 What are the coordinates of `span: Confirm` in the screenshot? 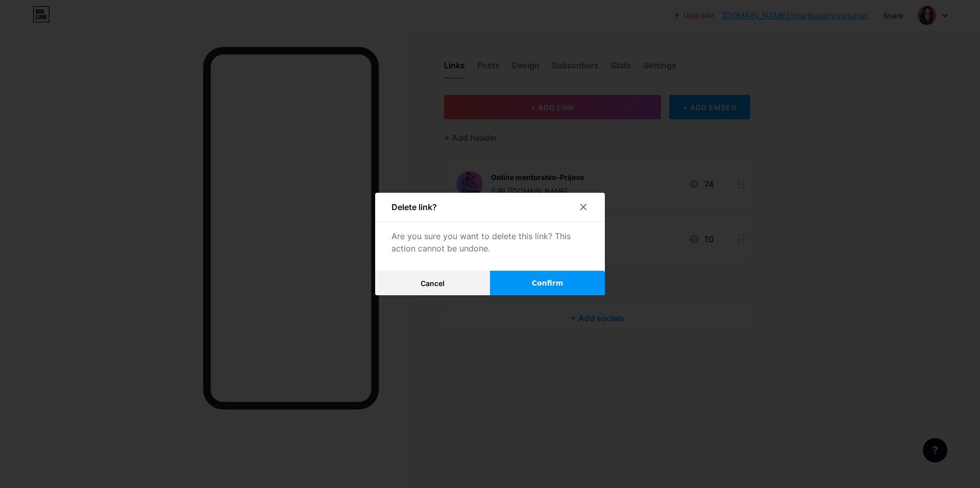 It's located at (548, 283).